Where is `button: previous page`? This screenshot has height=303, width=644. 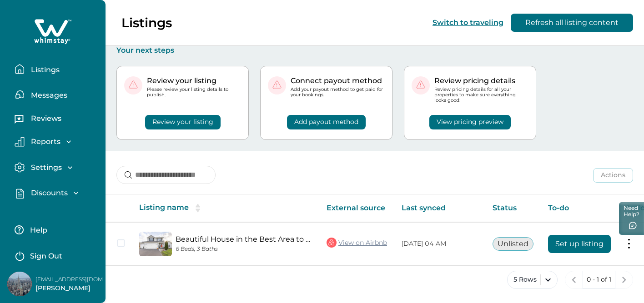
button: previous page is located at coordinates (573, 280).